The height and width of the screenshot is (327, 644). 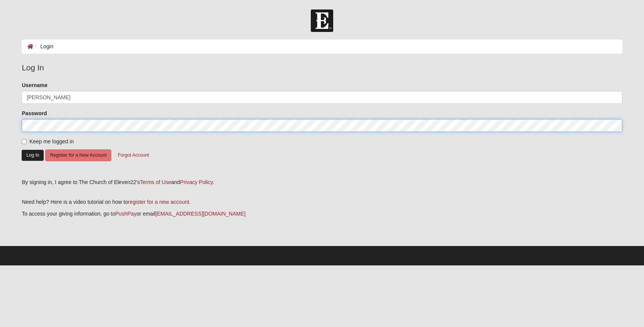 I want to click on label: Username, so click(x=34, y=85).